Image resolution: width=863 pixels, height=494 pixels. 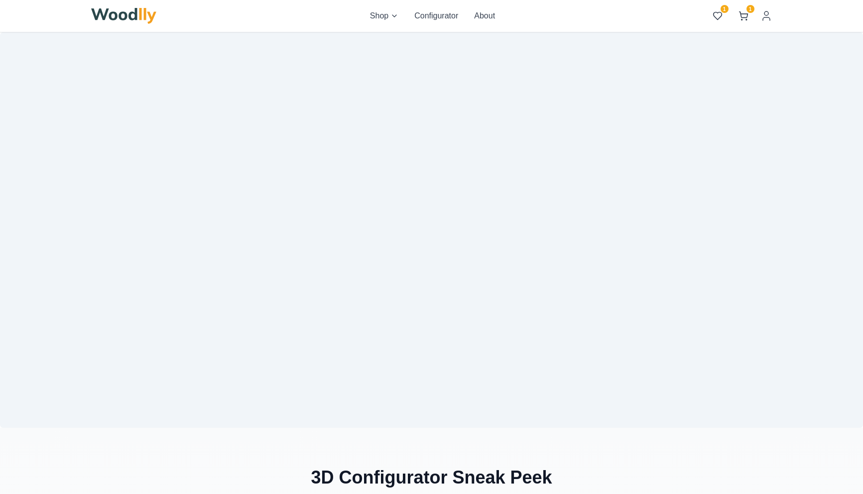 What do you see at coordinates (432, 477) in the screenshot?
I see `h2: 3D Configurator Sneak Peek` at bounding box center [432, 477].